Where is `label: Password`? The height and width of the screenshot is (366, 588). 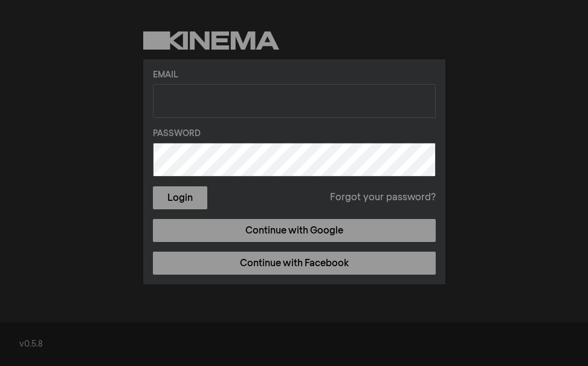
label: Password is located at coordinates (294, 133).